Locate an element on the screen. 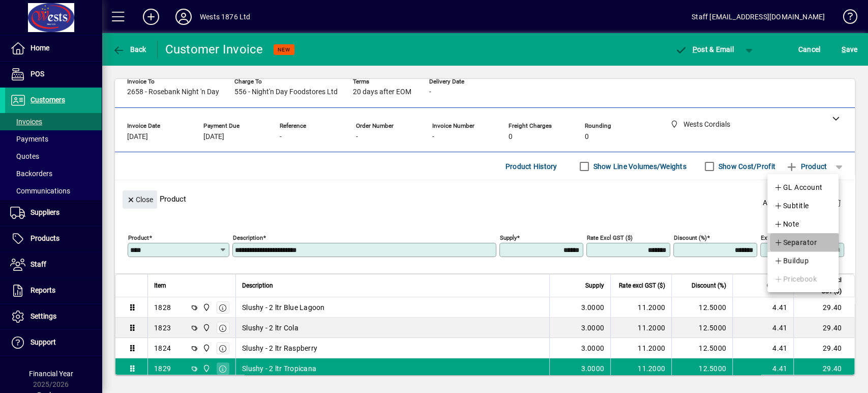 The height and width of the screenshot is (393, 868). button: Buildup is located at coordinates (804, 260).